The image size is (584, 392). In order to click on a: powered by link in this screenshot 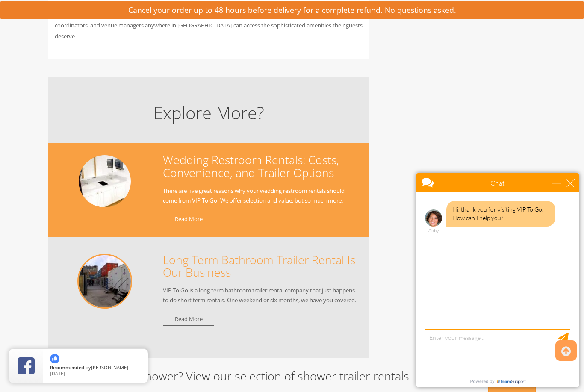, I will do `click(87, 213)`.